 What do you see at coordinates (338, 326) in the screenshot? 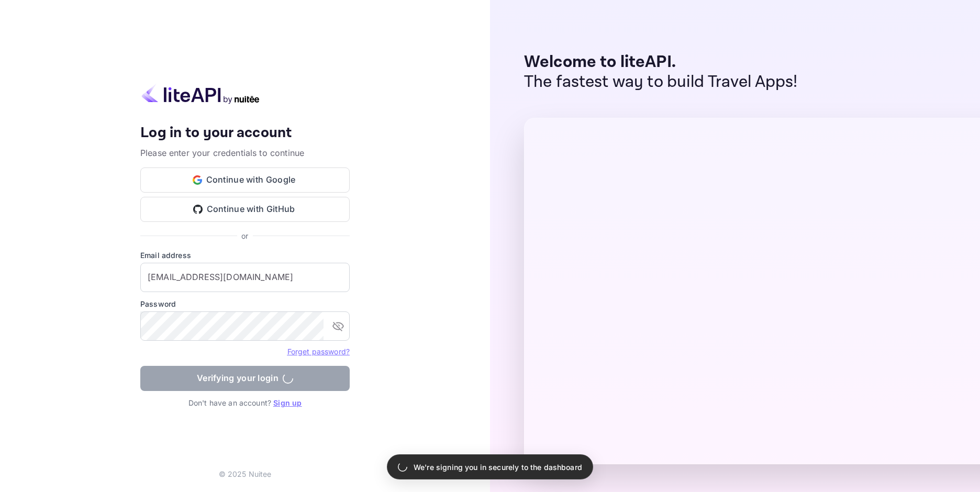
I see `button: toggle password visibility` at bounding box center [338, 326].